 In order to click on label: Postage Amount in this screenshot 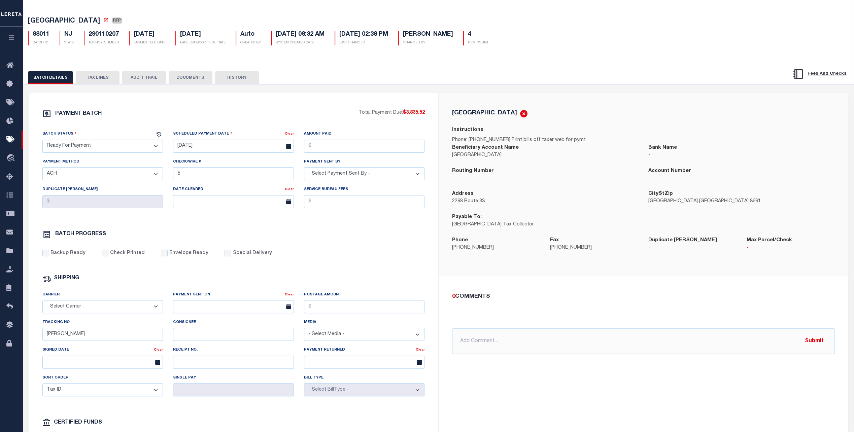, I will do `click(323, 295)`.